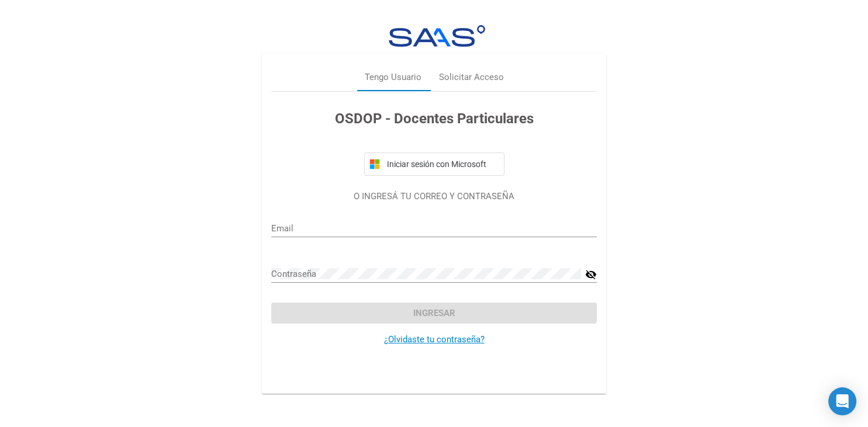  Describe the element at coordinates (393, 77) in the screenshot. I see `div: Tengo Usuario` at that location.